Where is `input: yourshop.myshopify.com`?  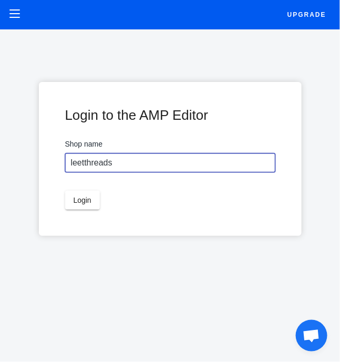 input: yourshop.myshopify.com is located at coordinates (170, 163).